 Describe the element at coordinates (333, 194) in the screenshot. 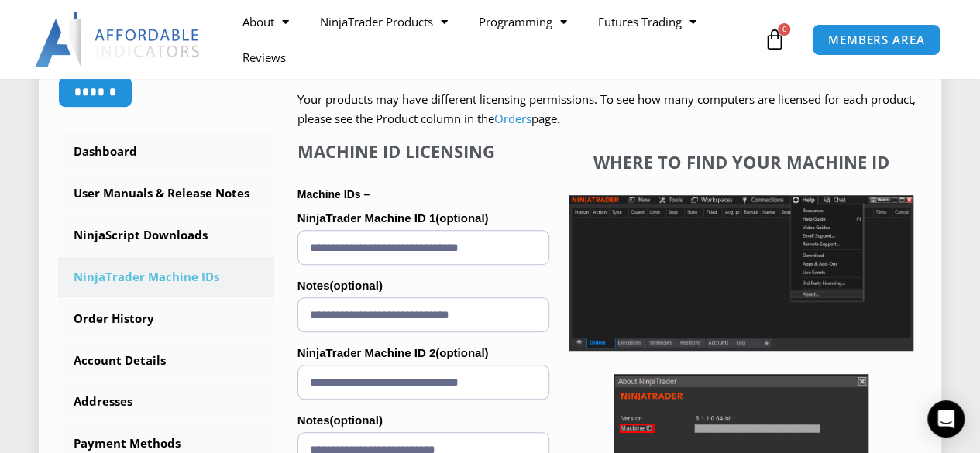

I see `strong: Machine IDs –` at that location.